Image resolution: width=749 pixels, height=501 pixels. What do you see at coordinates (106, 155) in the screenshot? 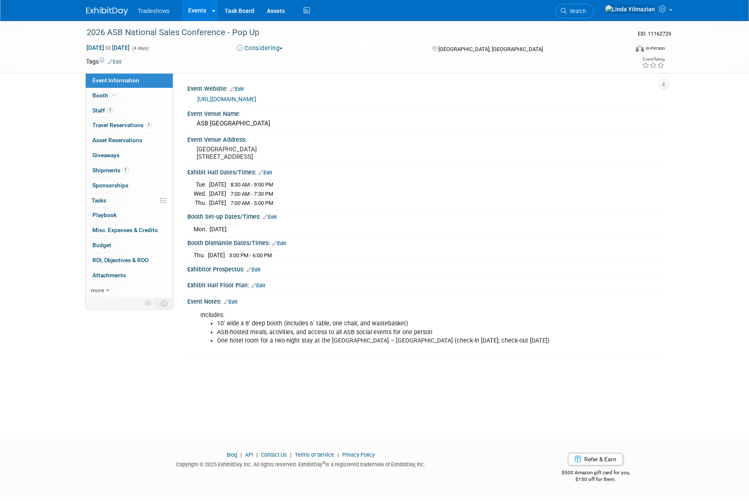
I see `span: Giveaways` at bounding box center [106, 155].